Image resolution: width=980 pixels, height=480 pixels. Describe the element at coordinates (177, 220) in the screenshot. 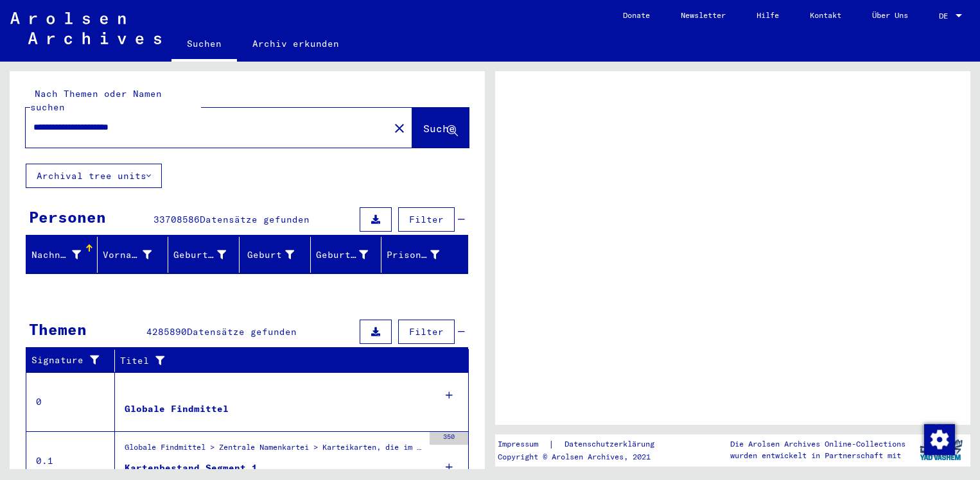

I see `span: 33708586` at that location.